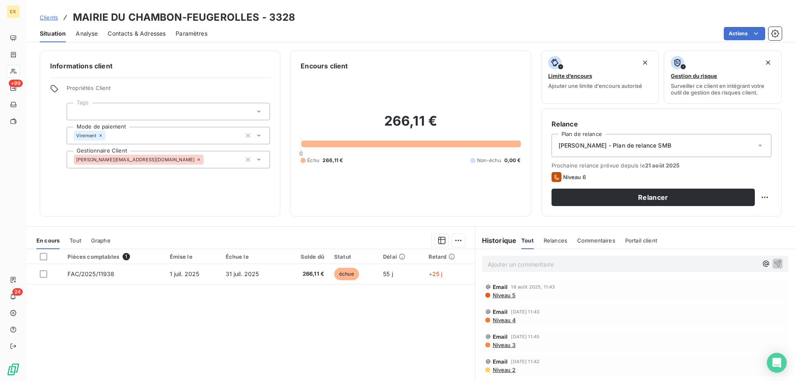  What do you see at coordinates (641, 240) in the screenshot?
I see `span: Portail client` at bounding box center [641, 240].